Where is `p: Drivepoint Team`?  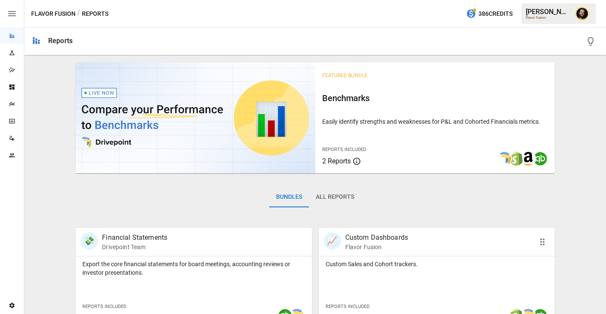 p: Drivepoint Team is located at coordinates (134, 247).